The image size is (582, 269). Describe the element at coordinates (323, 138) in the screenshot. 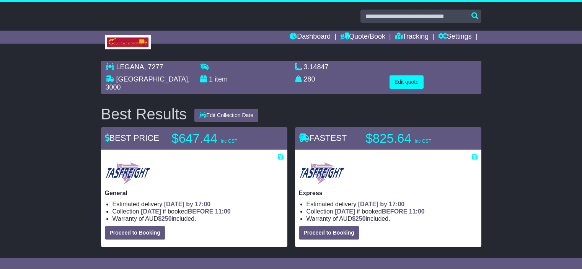

I see `span: FASTEST` at that location.